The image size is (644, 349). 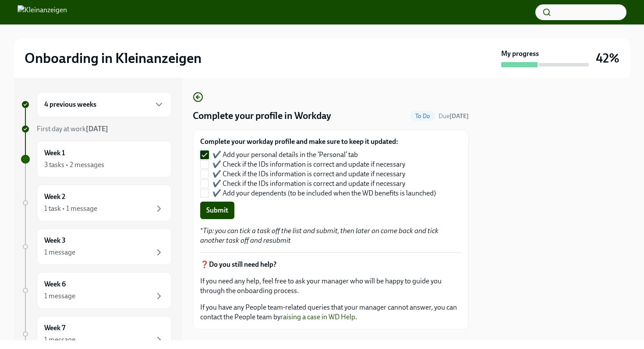 What do you see at coordinates (74, 165) in the screenshot?
I see `div: 3 tasks • 2 messages` at bounding box center [74, 165].